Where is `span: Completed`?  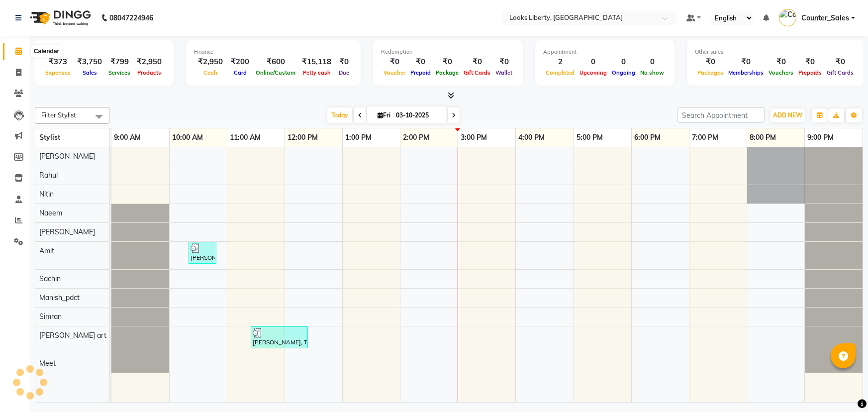
span: Completed is located at coordinates (560, 73).